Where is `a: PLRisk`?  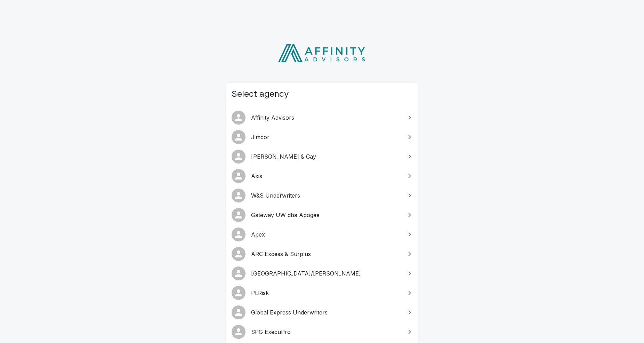
a: PLRisk is located at coordinates (322, 293).